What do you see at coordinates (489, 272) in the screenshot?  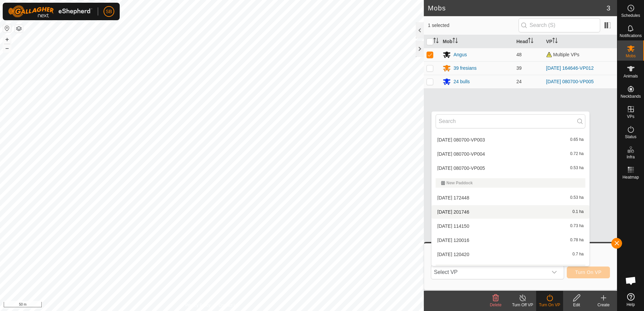 I see `span: Select VP` at bounding box center [489, 272].